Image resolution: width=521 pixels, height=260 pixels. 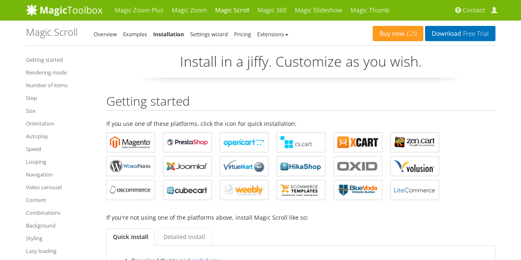 What do you see at coordinates (415, 190) in the screenshot?
I see `a: Magic Scroll for LiteCommerce` at bounding box center [415, 190].